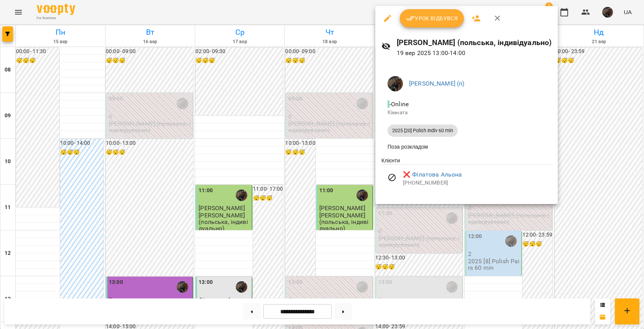 The image size is (644, 329). Describe the element at coordinates (467, 176) in the screenshot. I see `ul: Клієнти` at that location.